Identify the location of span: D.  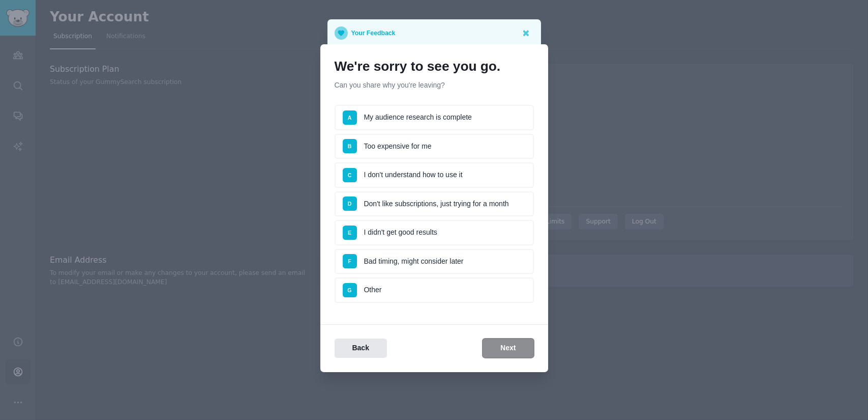
(350, 203).